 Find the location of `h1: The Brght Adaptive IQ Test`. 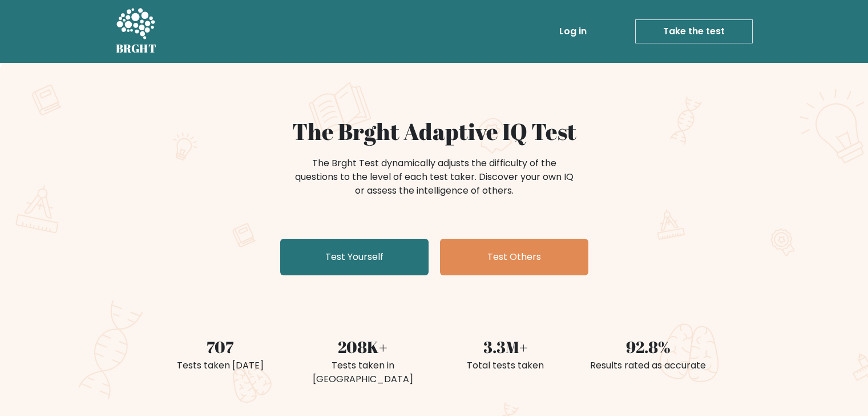

h1: The Brght Adaptive IQ Test is located at coordinates (434, 131).